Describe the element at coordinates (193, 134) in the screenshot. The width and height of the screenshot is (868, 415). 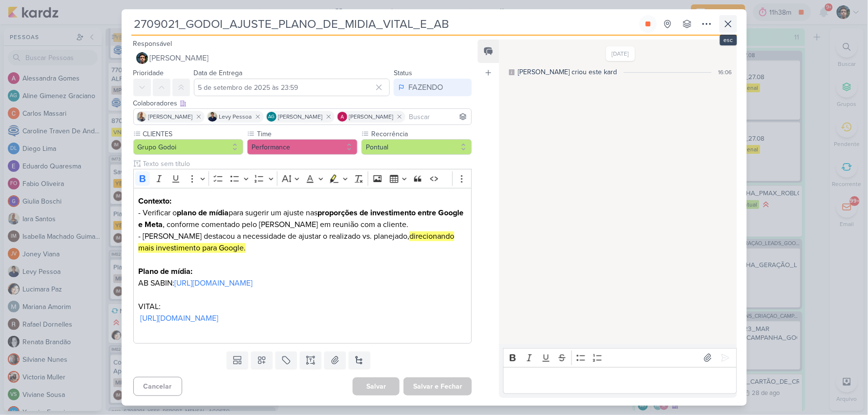
I see `label: CLIENTES` at that location.